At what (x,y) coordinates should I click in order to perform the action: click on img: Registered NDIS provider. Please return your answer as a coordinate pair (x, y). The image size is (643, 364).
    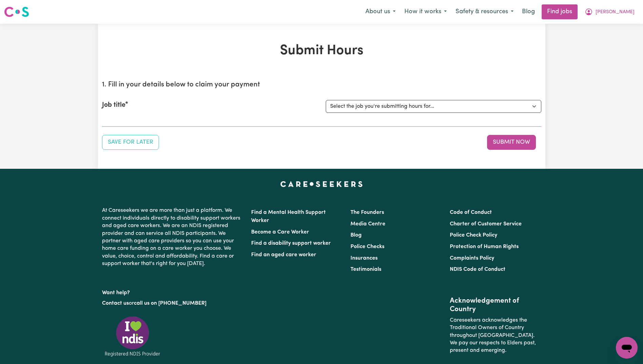
    Looking at the image, I should click on (132, 336).